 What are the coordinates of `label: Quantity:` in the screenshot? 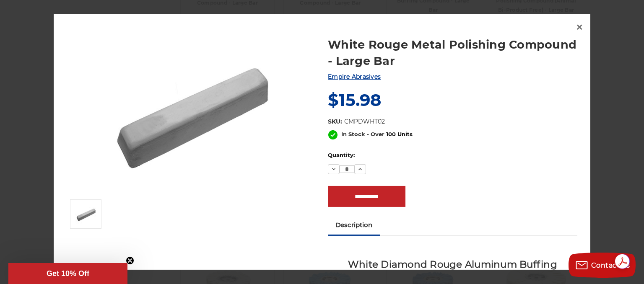 It's located at (453, 155).